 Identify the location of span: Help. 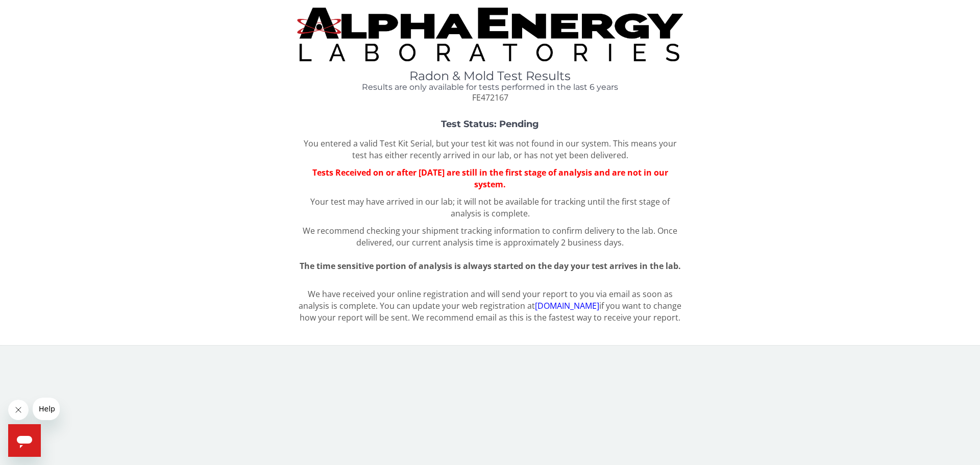
(14, 11).